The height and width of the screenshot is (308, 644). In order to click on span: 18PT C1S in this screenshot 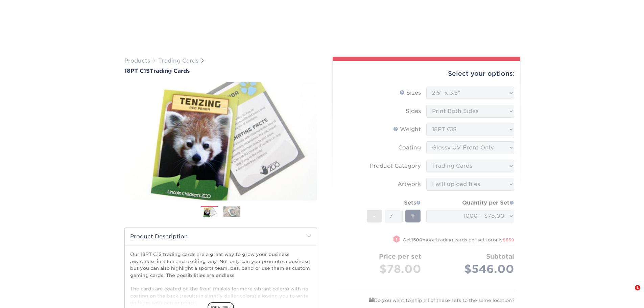, I will do `click(137, 71)`.